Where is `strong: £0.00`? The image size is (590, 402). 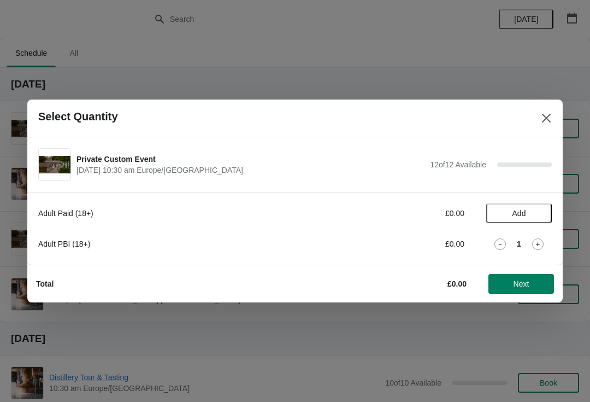 strong: £0.00 is located at coordinates (457, 284).